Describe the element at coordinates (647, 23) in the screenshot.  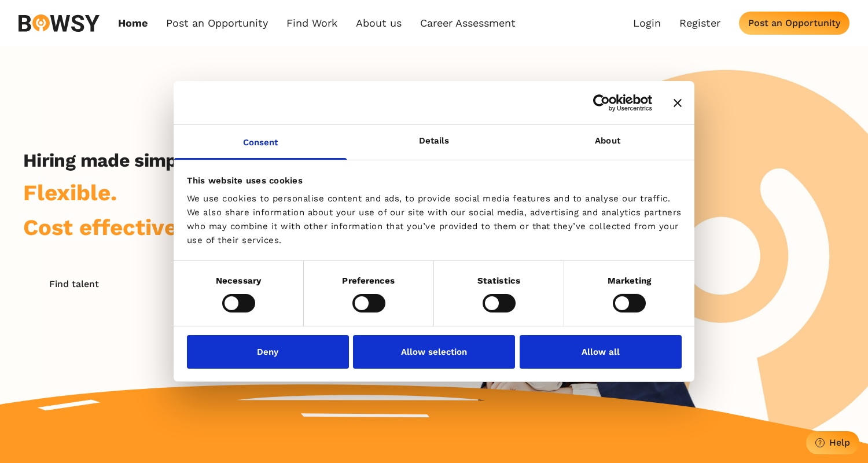
I see `a: Login` at that location.